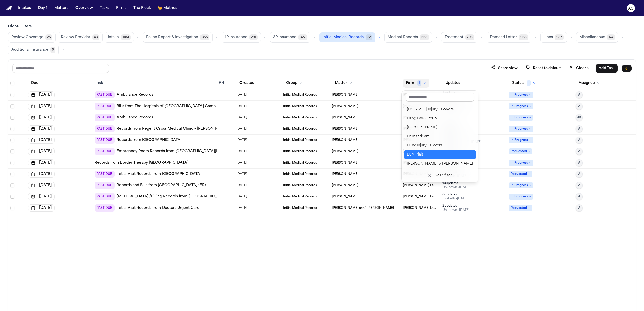 The image size is (644, 311). I want to click on div: DJA Trials, so click(440, 155).